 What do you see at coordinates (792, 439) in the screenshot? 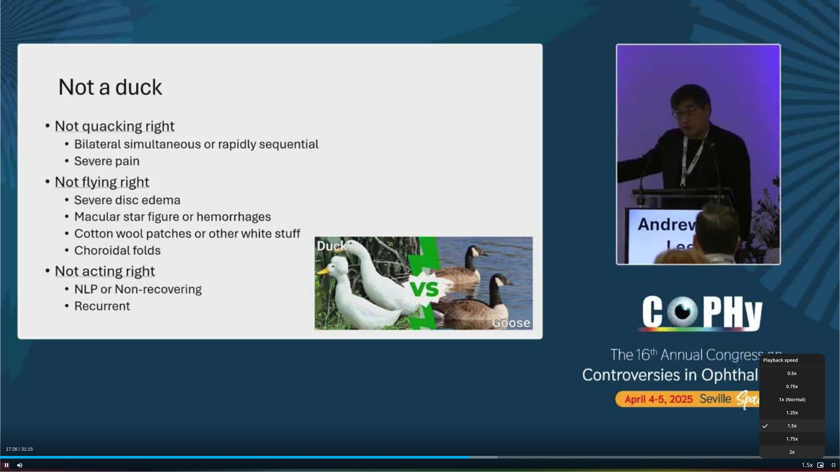
I see `span: 1.75x` at bounding box center [792, 439].